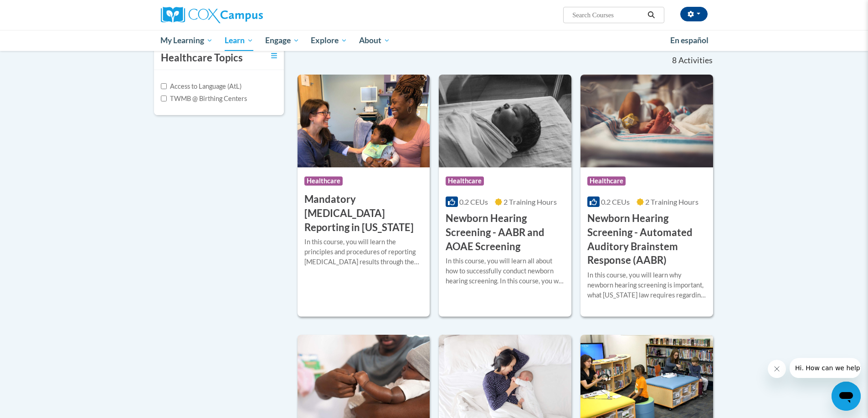  What do you see at coordinates (504, 232) in the screenshot?
I see `h3: Newborn Hearing Screening - AABR and AOAE Screening` at bounding box center [504, 232].